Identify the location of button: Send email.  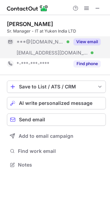
(56, 120).